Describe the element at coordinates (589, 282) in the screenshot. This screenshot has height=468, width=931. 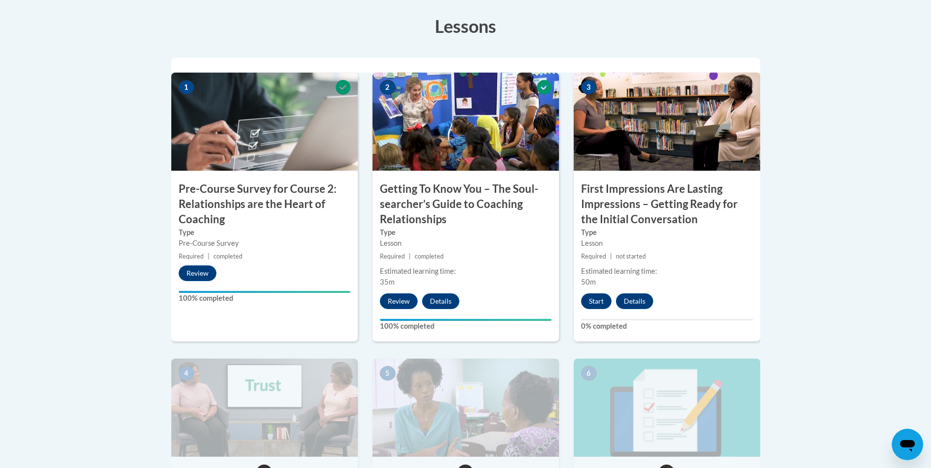
I see `span: 50m` at that location.